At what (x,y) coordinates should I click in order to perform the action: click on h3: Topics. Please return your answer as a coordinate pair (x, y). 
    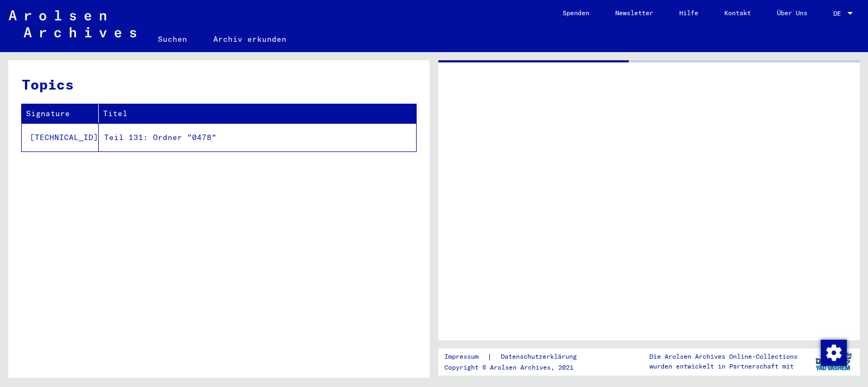
    Looking at the image, I should click on (219, 84).